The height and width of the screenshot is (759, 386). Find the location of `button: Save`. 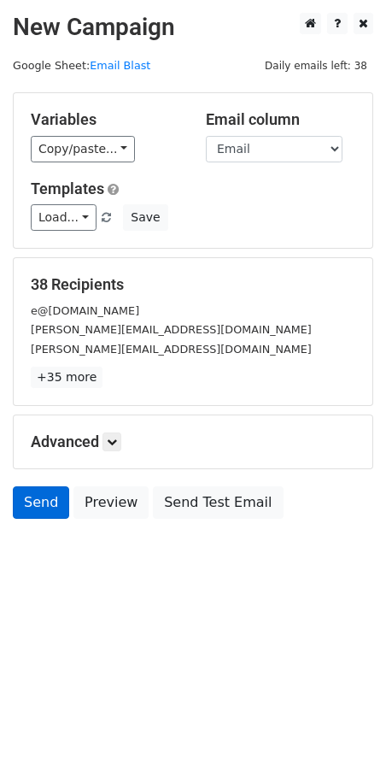

button: Save is located at coordinates (145, 217).